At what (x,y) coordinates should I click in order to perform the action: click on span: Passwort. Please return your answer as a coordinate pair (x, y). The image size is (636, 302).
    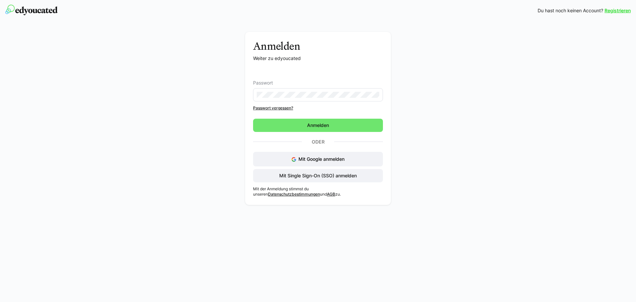
    Looking at the image, I should click on (263, 83).